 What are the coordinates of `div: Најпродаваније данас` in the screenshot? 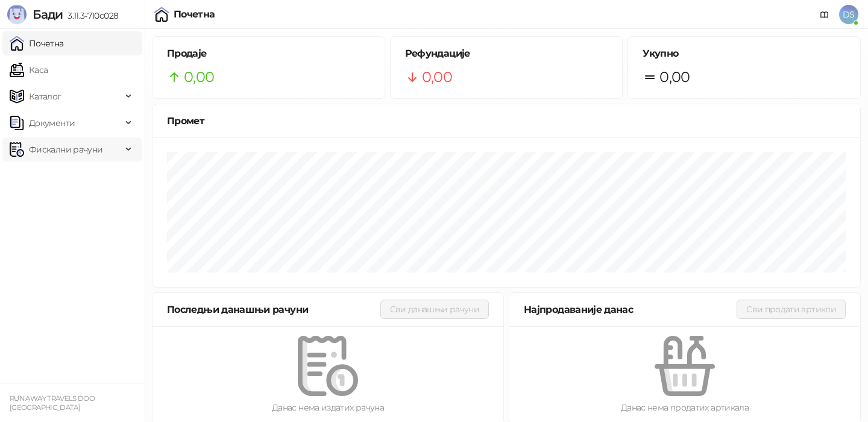 It's located at (630, 309).